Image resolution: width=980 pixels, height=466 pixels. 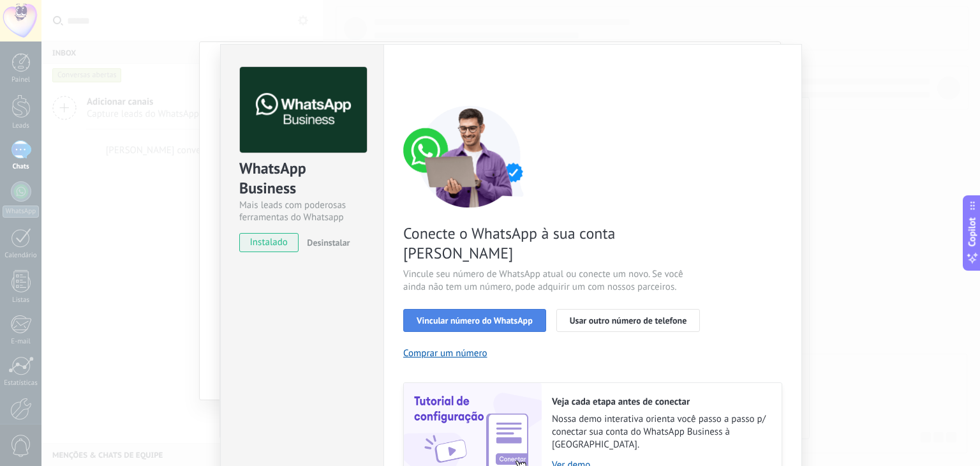 What do you see at coordinates (972, 232) in the screenshot?
I see `span: Copilot` at bounding box center [972, 232].